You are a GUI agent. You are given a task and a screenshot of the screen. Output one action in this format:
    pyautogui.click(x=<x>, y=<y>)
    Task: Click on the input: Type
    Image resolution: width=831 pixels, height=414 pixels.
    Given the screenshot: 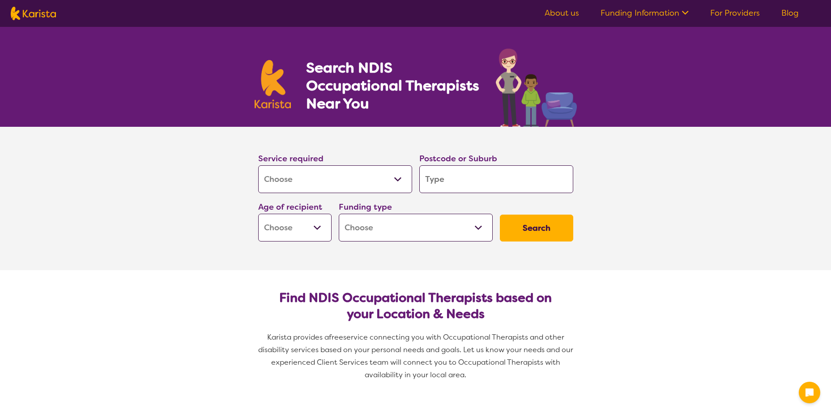 What is the action you would take?
    pyautogui.click(x=496, y=179)
    